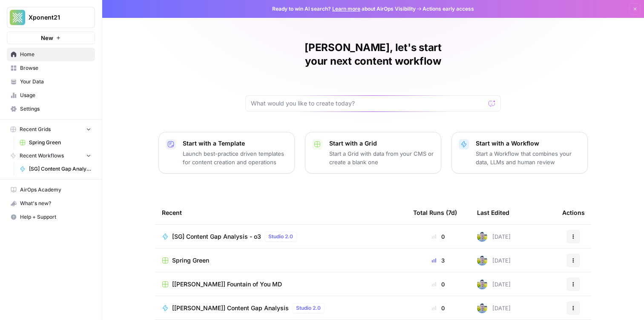 This screenshot has height=320, width=644. What do you see at coordinates (344, 9) in the screenshot?
I see `span: Ready to win AI search? about AirOps Visibility` at bounding box center [344, 9].